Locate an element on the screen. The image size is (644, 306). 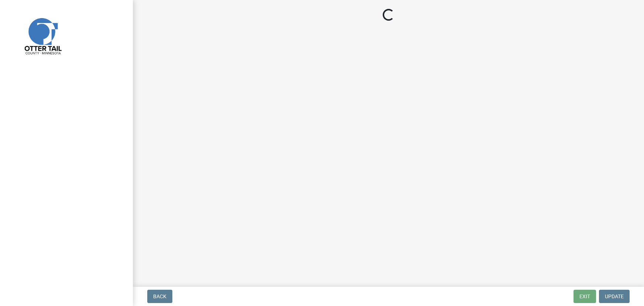
button: Exit is located at coordinates (585, 296).